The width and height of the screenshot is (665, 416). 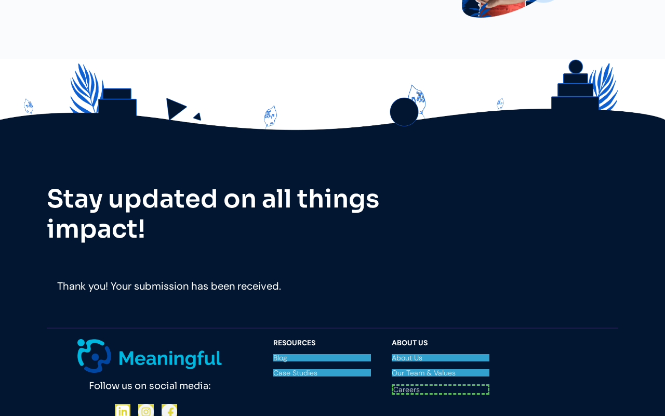 What do you see at coordinates (169, 286) in the screenshot?
I see `div: Email Form success` at bounding box center [169, 286].